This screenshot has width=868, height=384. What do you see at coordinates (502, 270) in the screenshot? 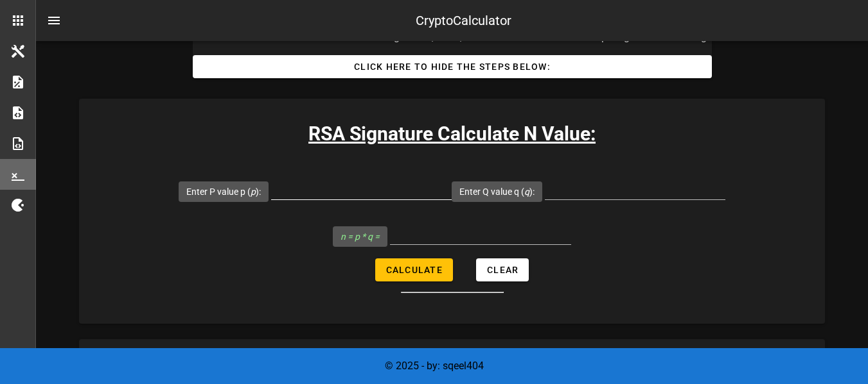
I see `button: Clear` at bounding box center [502, 270].